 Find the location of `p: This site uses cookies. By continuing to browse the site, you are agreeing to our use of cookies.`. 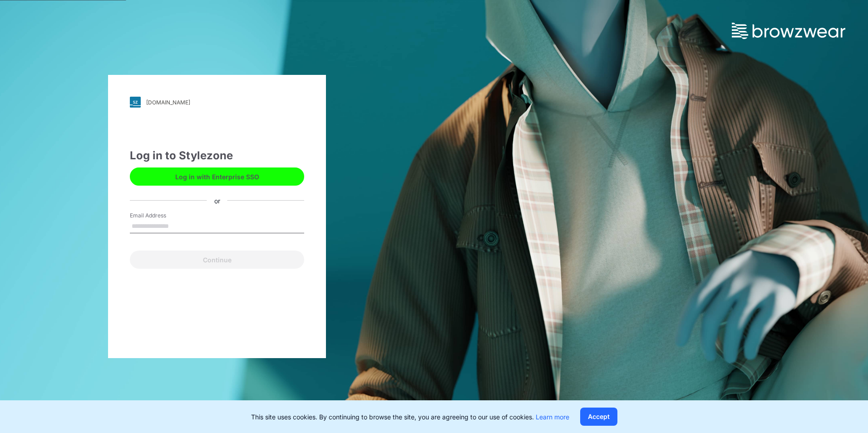

p: This site uses cookies. By continuing to browse the site, you are agreeing to our use of cookies. is located at coordinates (410, 417).